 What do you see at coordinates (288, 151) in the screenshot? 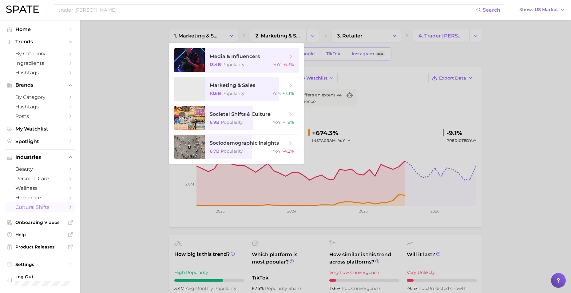
I see `span: -4.2%` at bounding box center [288, 151].